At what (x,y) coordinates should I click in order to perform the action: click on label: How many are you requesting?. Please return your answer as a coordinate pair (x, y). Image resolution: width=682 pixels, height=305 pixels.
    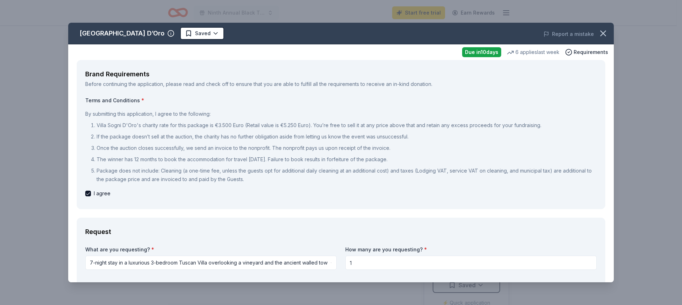
    Looking at the image, I should click on (471, 250).